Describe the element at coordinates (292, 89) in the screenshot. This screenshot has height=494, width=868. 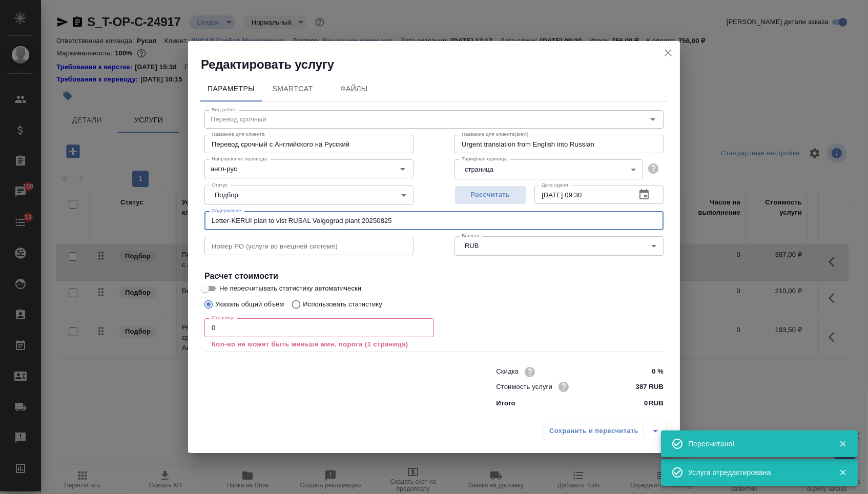
I see `span: SmartCat` at that location.